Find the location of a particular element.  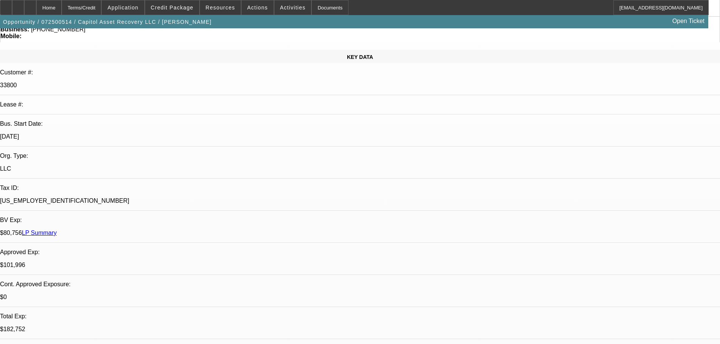

span: Credit Package is located at coordinates (172, 8).